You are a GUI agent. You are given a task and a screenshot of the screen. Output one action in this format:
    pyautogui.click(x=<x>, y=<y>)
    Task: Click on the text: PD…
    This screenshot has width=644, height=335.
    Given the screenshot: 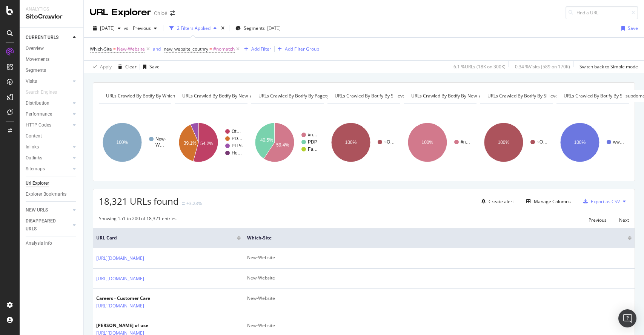 What is the action you would take?
    pyautogui.click(x=237, y=138)
    